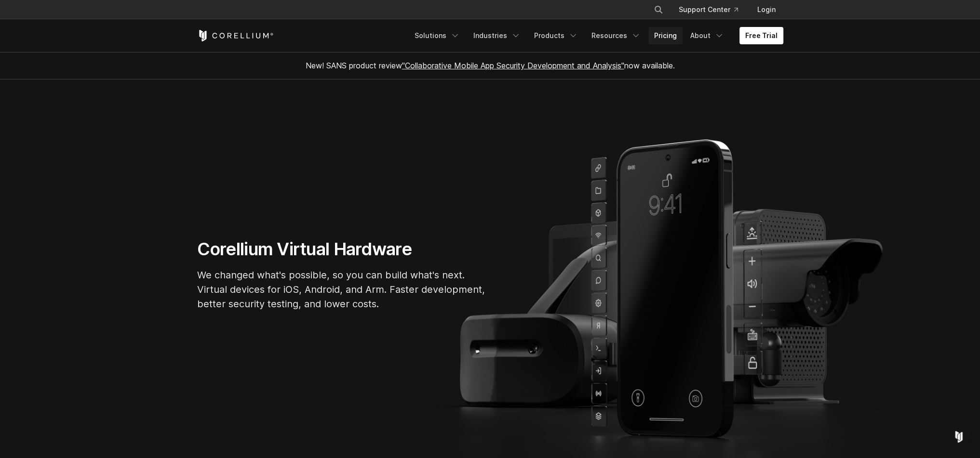 This screenshot has height=458, width=980. I want to click on a: Free Trial, so click(761, 36).